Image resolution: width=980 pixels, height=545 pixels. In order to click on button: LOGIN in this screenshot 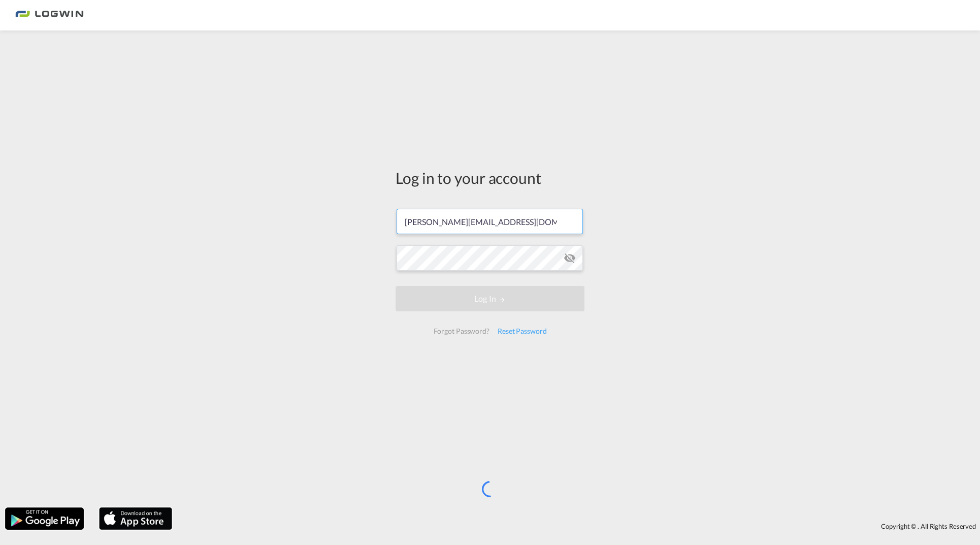, I will do `click(490, 299)`.